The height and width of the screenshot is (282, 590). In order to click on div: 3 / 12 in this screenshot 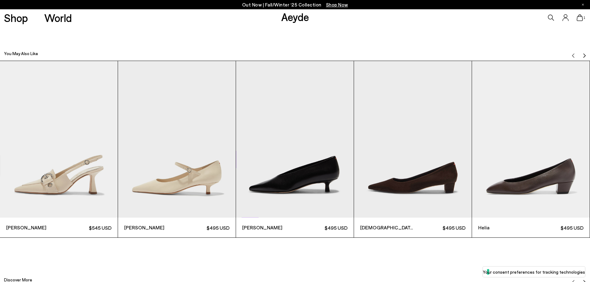, I will do `click(295, 149)`.